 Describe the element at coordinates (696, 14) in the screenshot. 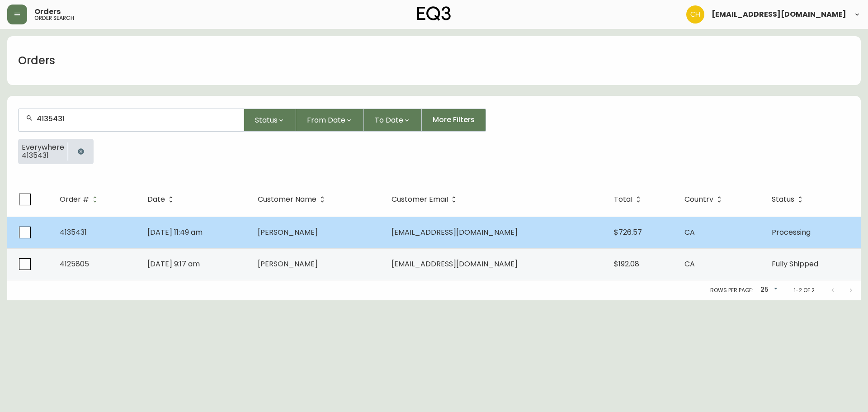

I see `img: 6288462cea190ebb98a2c2f3c744dd7e` at that location.